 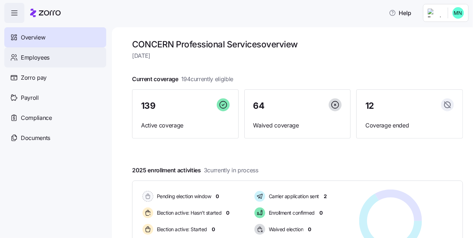 What do you see at coordinates (435, 13) in the screenshot?
I see `img: Employer logo` at bounding box center [435, 13].